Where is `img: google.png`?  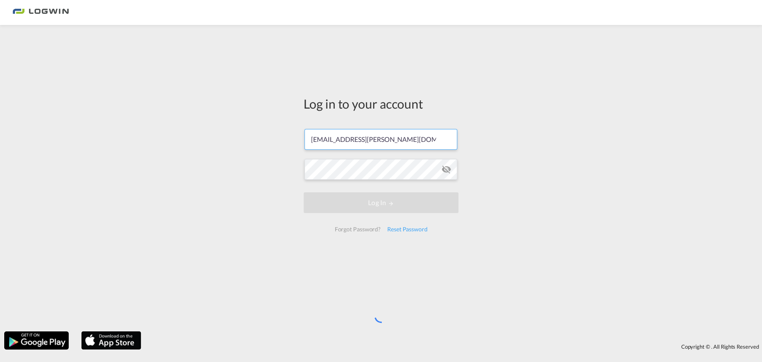 img: google.png is located at coordinates (36, 341).